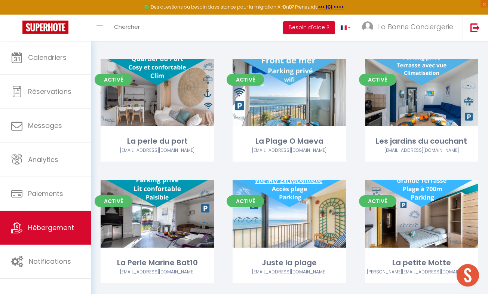 The width and height of the screenshot is (488, 294). Describe the element at coordinates (127, 28) in the screenshot. I see `a: Chercher` at that location.